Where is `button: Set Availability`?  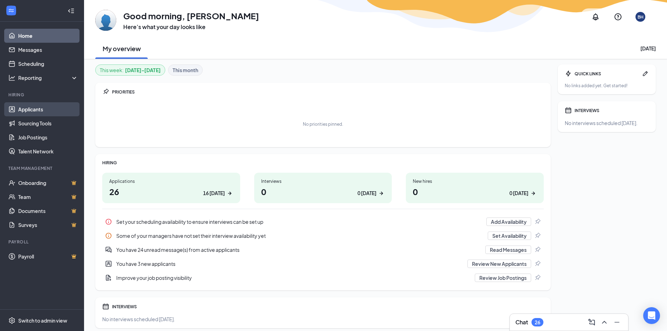 button: Set Availability is located at coordinates (510, 236).